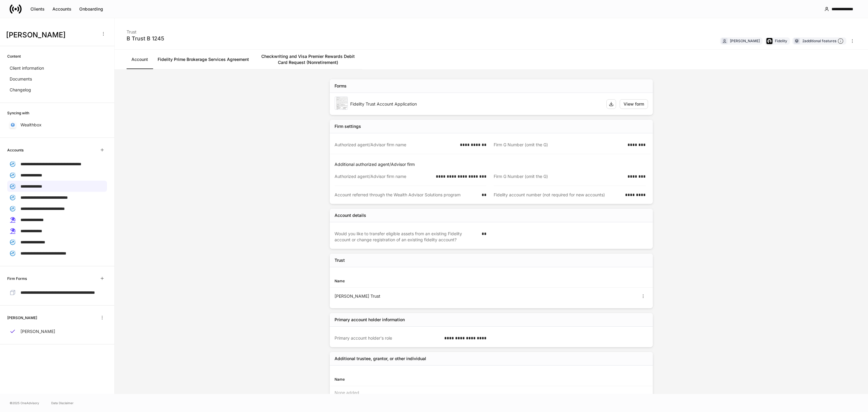 This screenshot has height=412, width=868. Describe the element at coordinates (31, 125) in the screenshot. I see `p: Wealthbox` at that location.